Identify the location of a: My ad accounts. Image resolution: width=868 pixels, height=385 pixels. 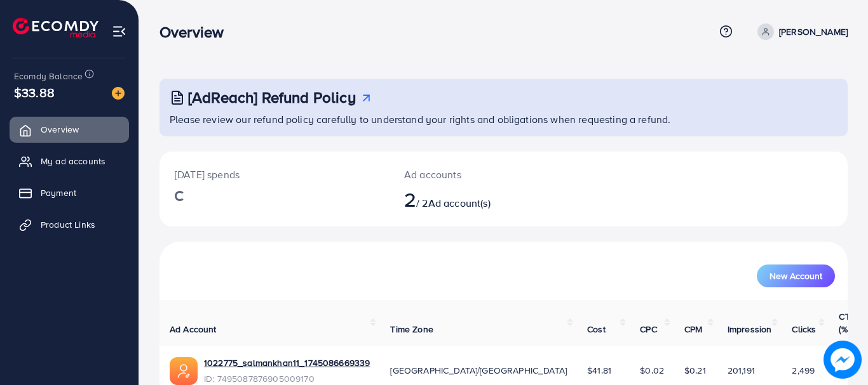
(69, 161).